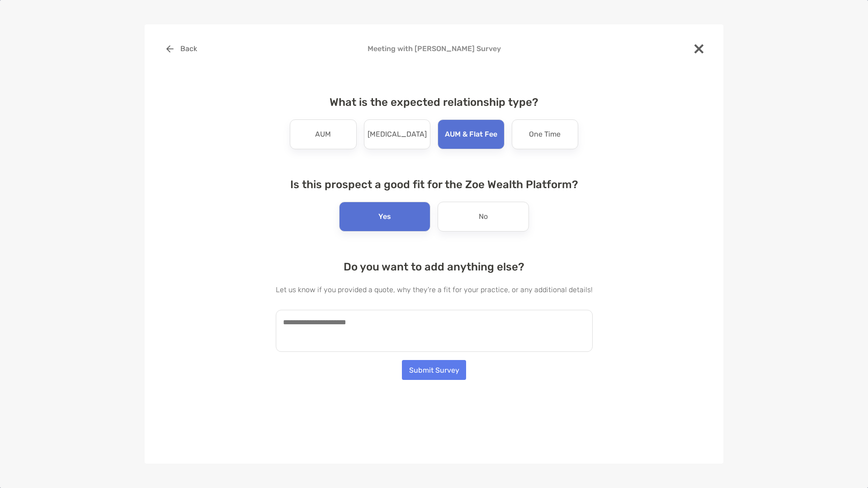 This screenshot has height=488, width=868. Describe the element at coordinates (385, 217) in the screenshot. I see `p: Yes` at that location.